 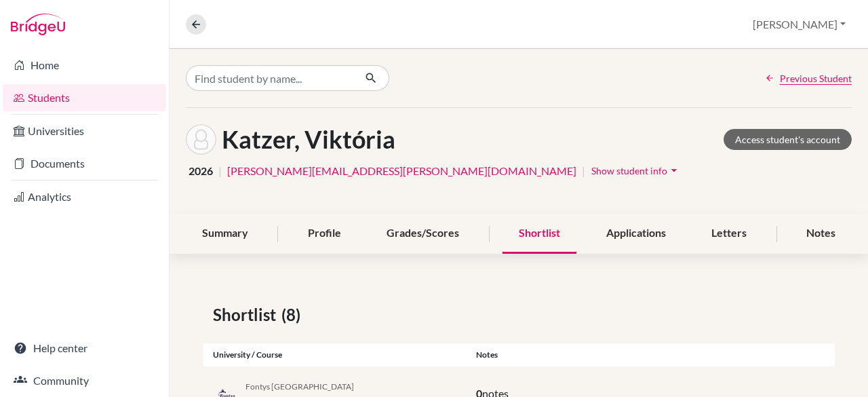 I want to click on a: Universities, so click(x=84, y=131).